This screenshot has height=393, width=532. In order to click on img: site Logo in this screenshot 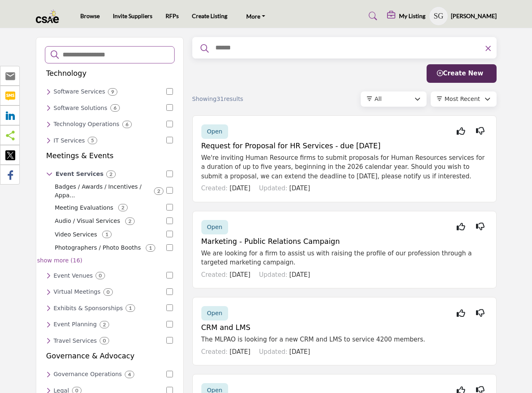, I will do `click(49, 16)`.